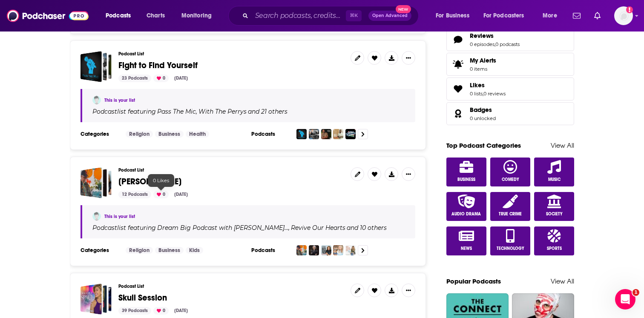 This screenshot has height=318, width=644. What do you see at coordinates (510, 214) in the screenshot?
I see `span: True Crime` at bounding box center [510, 214].